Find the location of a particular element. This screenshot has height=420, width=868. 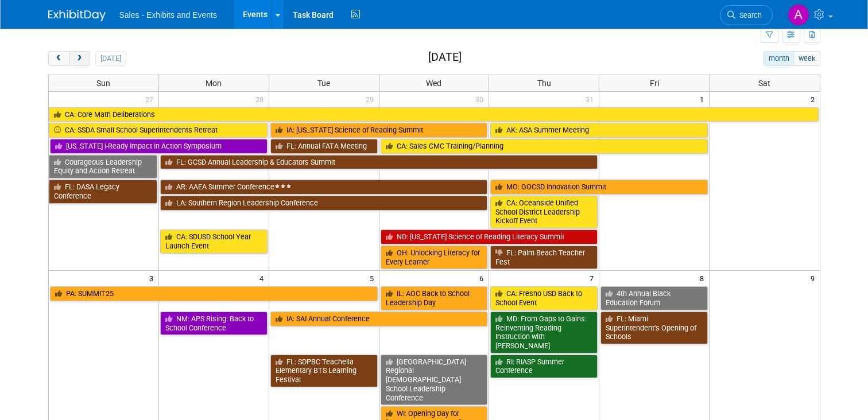

a: CA: Oceanside Unified School District Leadership Kickoff Event is located at coordinates (544, 212).